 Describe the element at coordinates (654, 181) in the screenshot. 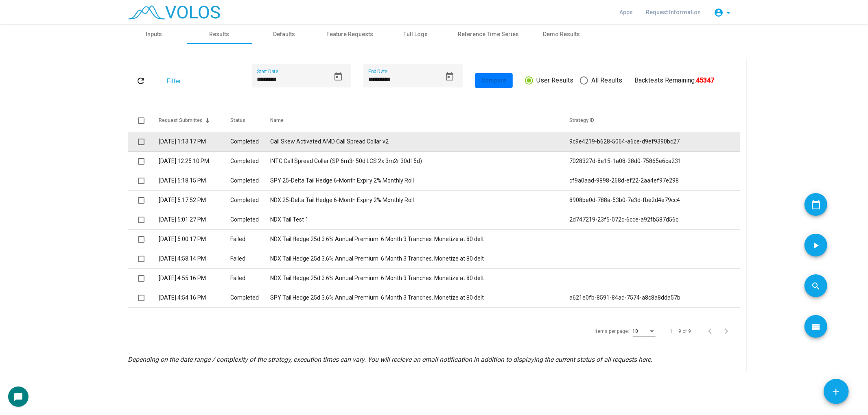

I see `td: cf9a0aad-9898-268d-ef22-2aa4ef97e298` at that location.